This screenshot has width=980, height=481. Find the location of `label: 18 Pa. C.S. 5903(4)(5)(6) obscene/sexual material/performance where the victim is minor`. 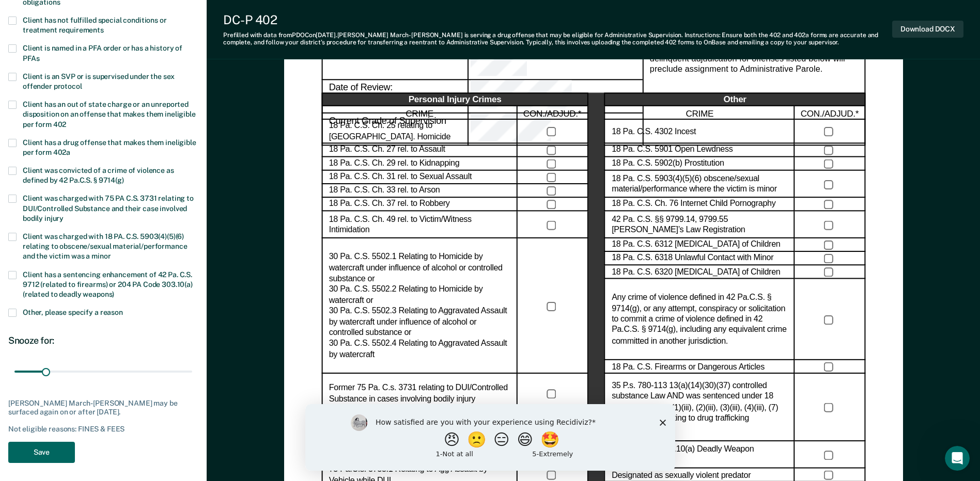

label: 18 Pa. C.S. 5903(4)(5)(6) obscene/sexual material/performance where the victim is minor is located at coordinates (699, 184).